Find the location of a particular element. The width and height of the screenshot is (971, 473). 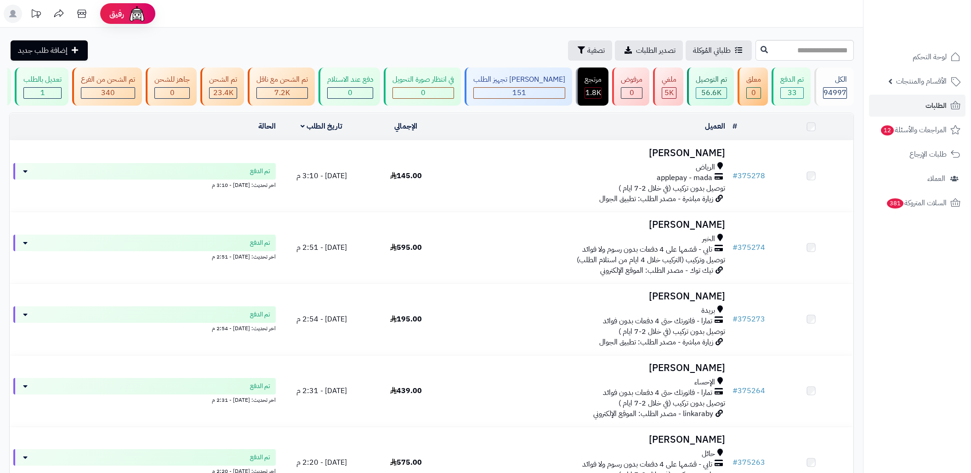

a: مرتجع 1.8K is located at coordinates (592, 86).